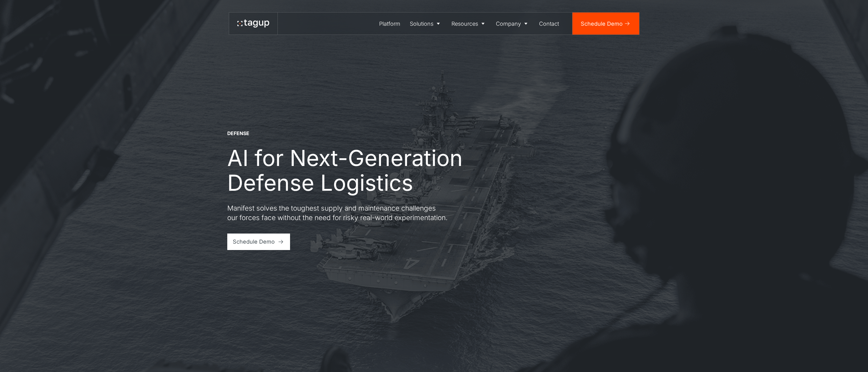 This screenshot has width=868, height=372. I want to click on a: Solutions, so click(426, 24).